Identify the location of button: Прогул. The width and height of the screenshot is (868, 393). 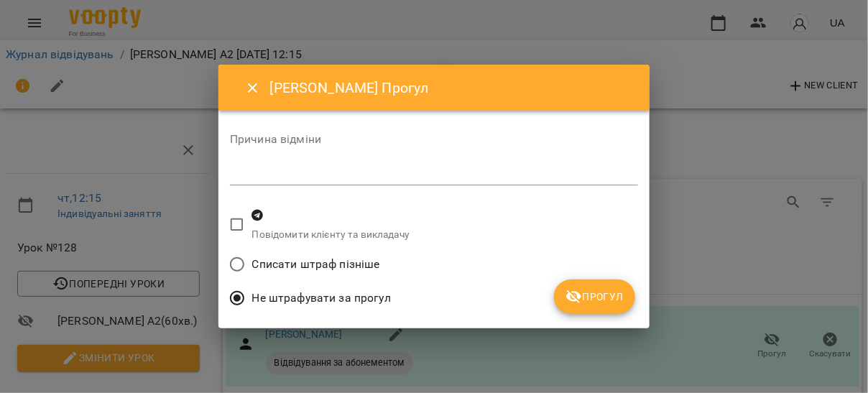
(595, 296).